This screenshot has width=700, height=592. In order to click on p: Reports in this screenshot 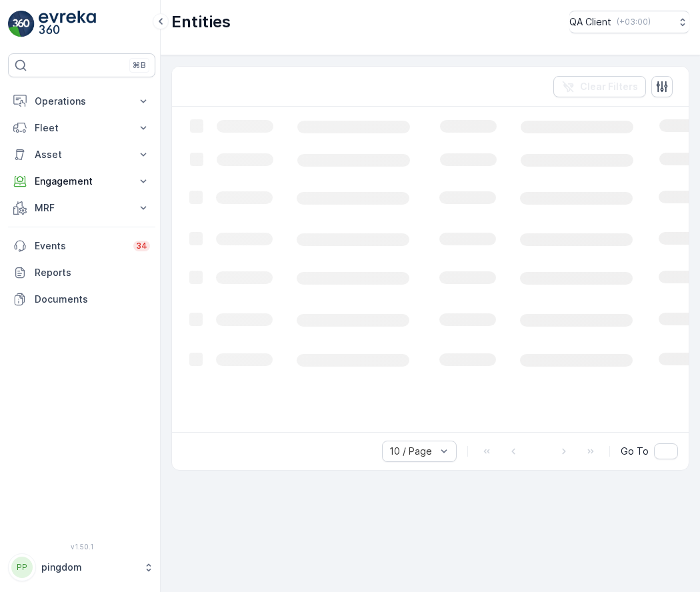, I will do `click(92, 272)`.